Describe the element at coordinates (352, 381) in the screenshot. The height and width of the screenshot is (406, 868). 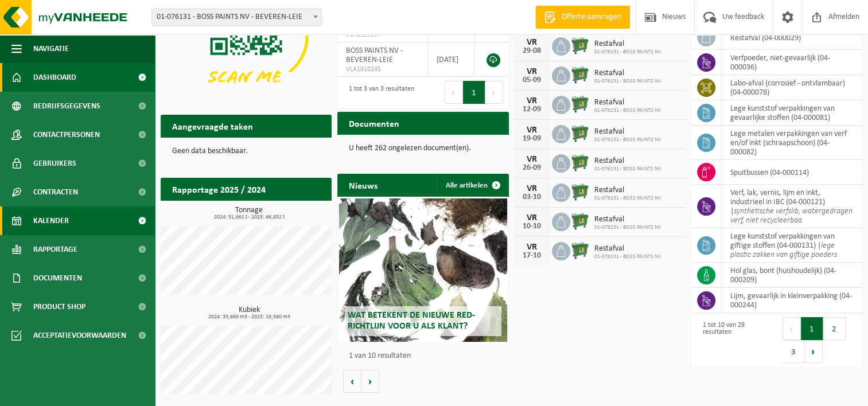
I see `button: Vorige` at that location.